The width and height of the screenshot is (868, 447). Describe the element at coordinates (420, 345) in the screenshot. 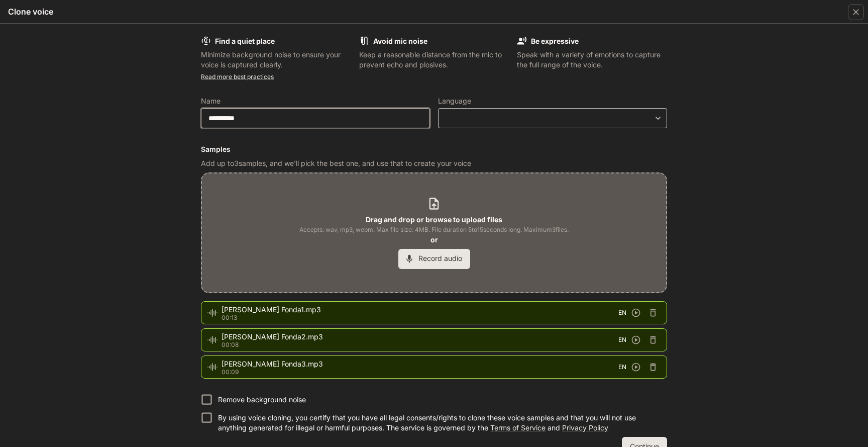

I see `p: 00:08` at that location.